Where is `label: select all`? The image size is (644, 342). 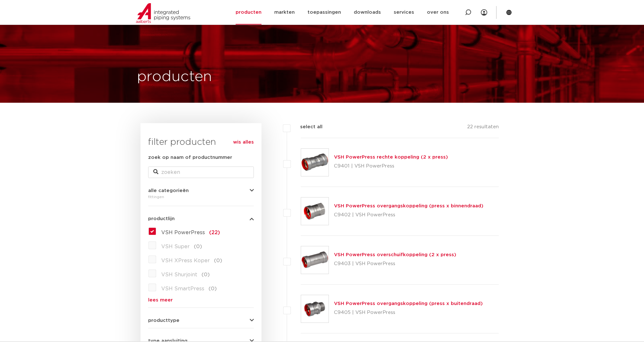
label: select all is located at coordinates (307, 127).